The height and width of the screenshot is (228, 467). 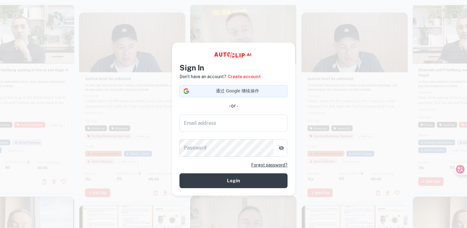 I want to click on a: Create account, so click(x=244, y=77).